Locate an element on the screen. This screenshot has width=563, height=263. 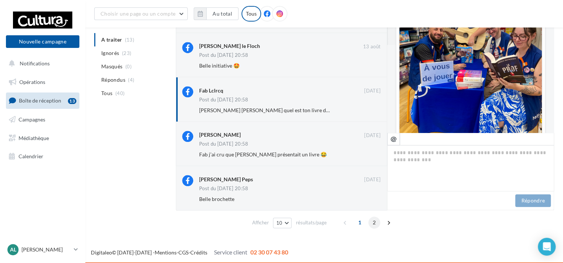
span: (40) is located at coordinates (120, 93).